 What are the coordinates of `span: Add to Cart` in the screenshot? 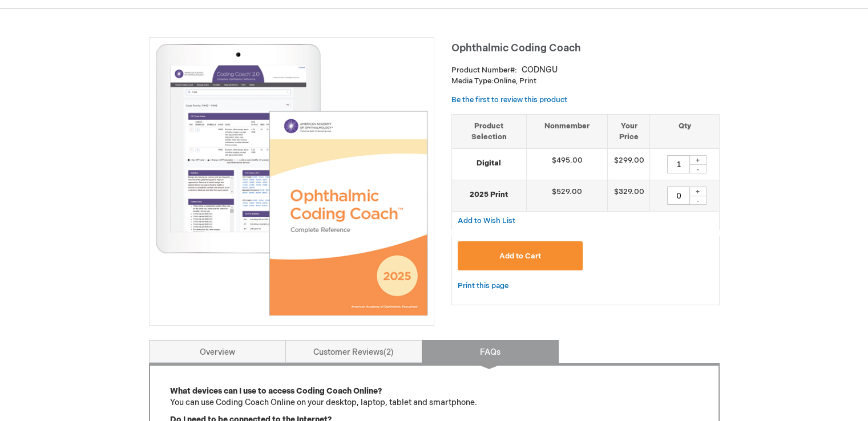 It's located at (520, 257).